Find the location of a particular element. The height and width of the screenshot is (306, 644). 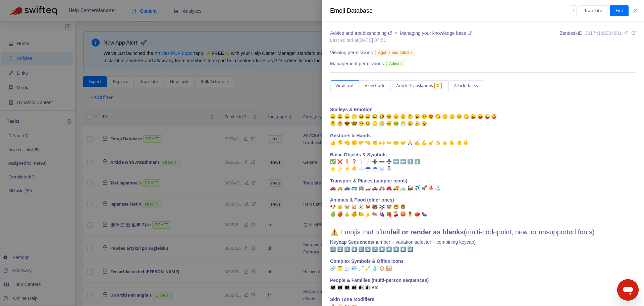

strong: Skin Tone Modifiers is located at coordinates (352, 299).